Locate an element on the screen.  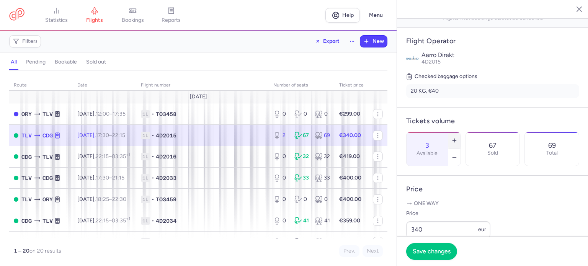
div: 2 is located at coordinates (280, 135).